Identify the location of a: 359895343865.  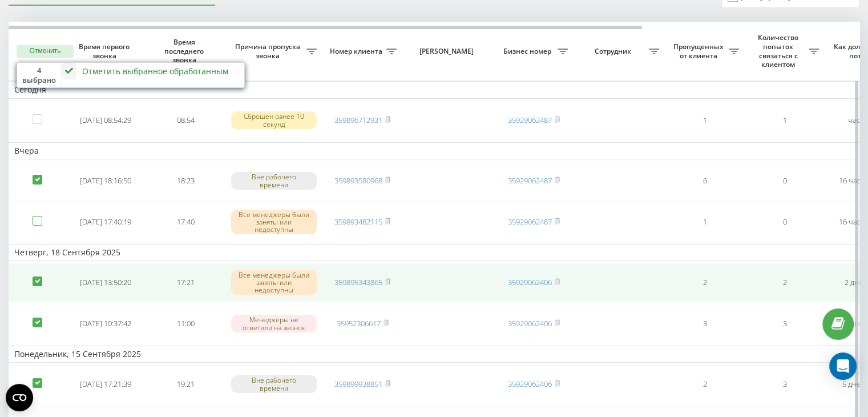
(359, 282).